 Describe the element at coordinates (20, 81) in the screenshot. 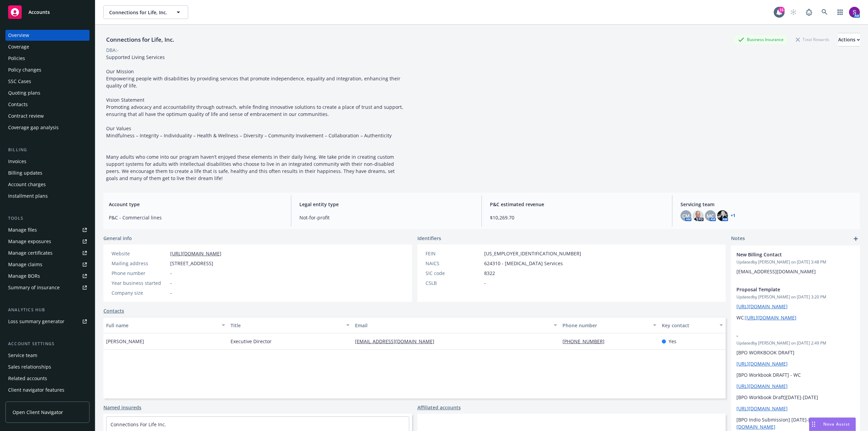

I see `div: SSC Cases` at that location.